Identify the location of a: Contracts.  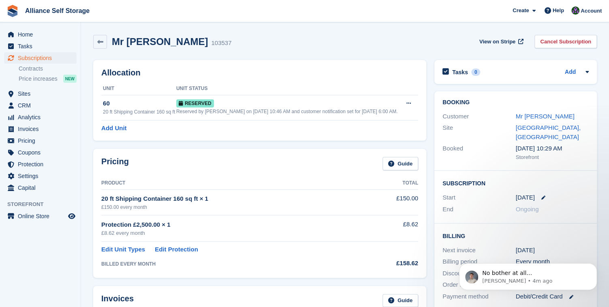
(47, 68).